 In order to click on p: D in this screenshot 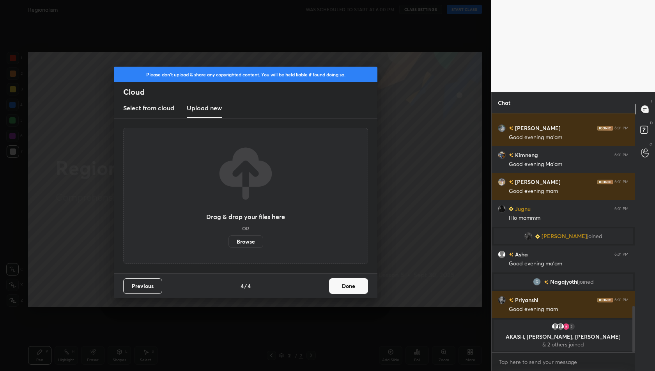, I will do `click(651, 123)`.